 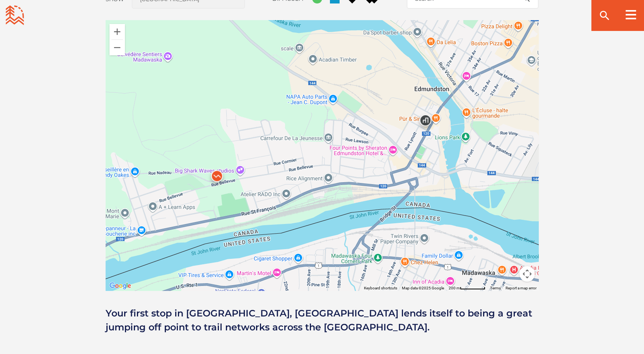 What do you see at coordinates (527, 274) in the screenshot?
I see `button: Map camera controls` at bounding box center [527, 274].